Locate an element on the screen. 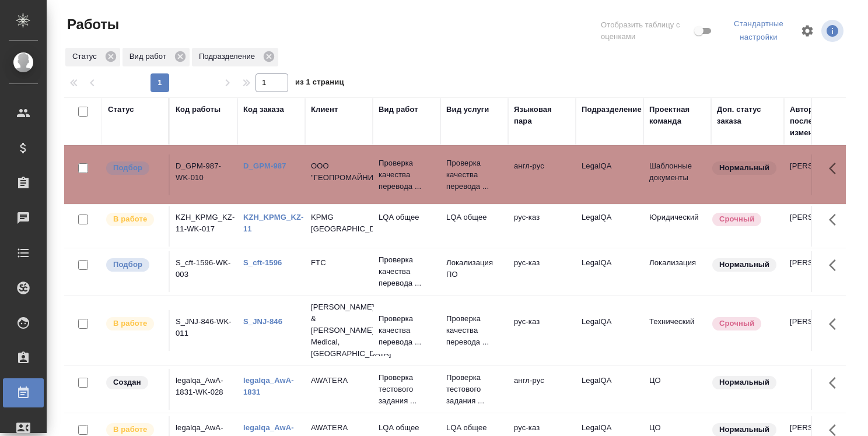 This screenshot has width=868, height=436. p: Локализация ПО is located at coordinates (474, 269).